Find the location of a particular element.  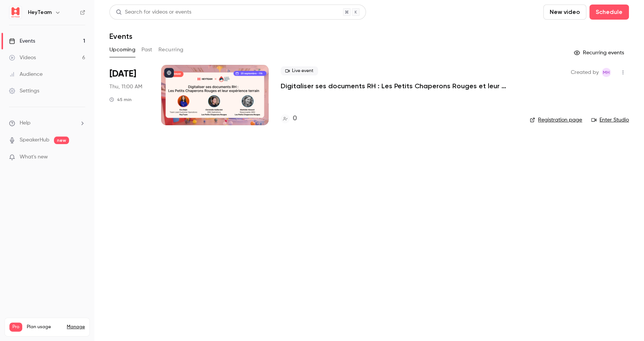

p: Digitaliser ses documents RH : Les Petits Chaperons Rouges et leur expérience terrain is located at coordinates (394, 86).